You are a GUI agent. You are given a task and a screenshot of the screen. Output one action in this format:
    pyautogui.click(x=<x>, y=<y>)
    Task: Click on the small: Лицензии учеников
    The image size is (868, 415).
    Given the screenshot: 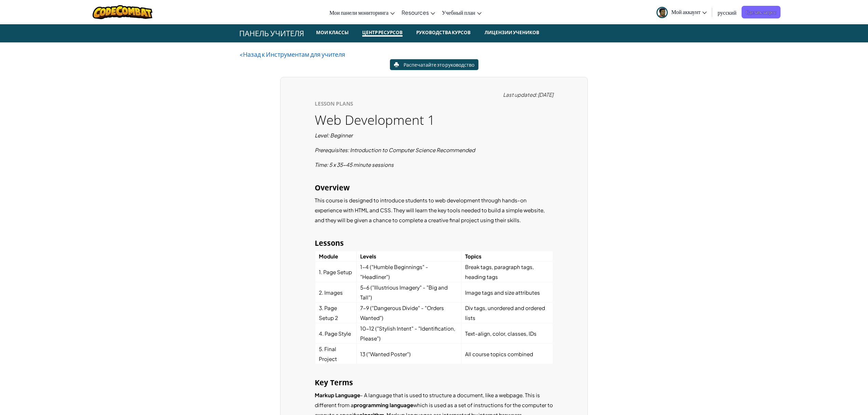 What is the action you would take?
    pyautogui.click(x=512, y=33)
    